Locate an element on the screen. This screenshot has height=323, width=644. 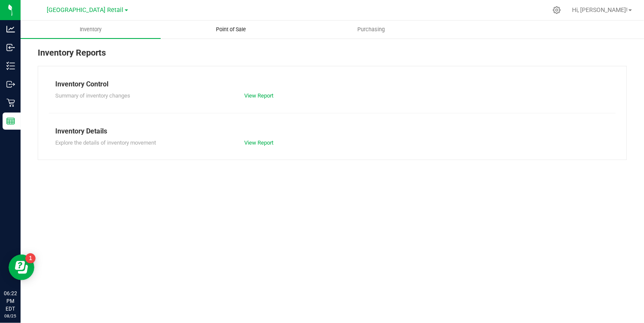
span: Explore the details of inventory movement is located at coordinates (105, 142).